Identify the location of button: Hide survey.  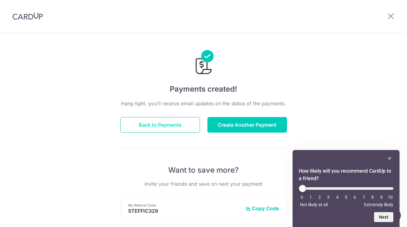
(389, 159).